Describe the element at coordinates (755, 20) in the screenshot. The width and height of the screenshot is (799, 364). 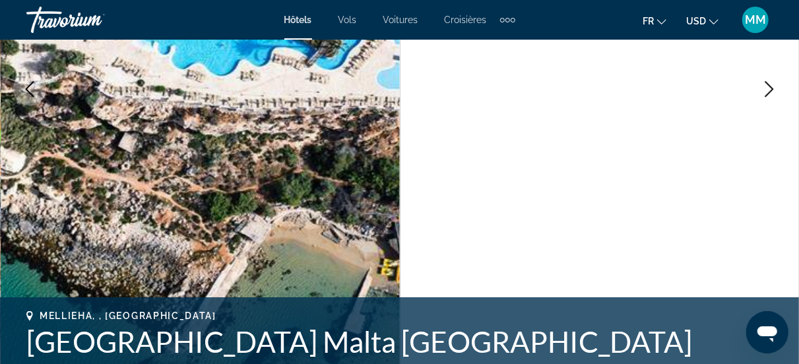
I see `button: User Menu` at that location.